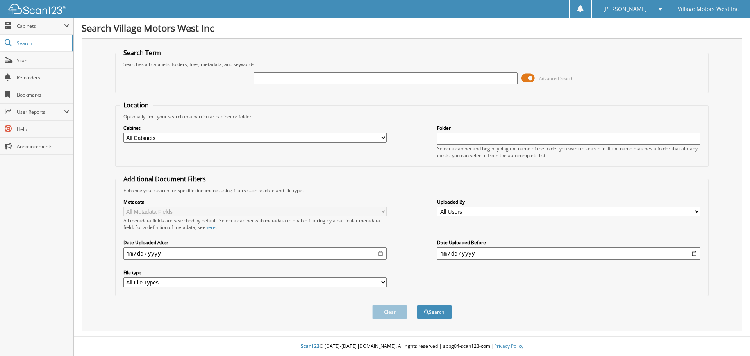  Describe the element at coordinates (43, 60) in the screenshot. I see `span: Scan` at that location.